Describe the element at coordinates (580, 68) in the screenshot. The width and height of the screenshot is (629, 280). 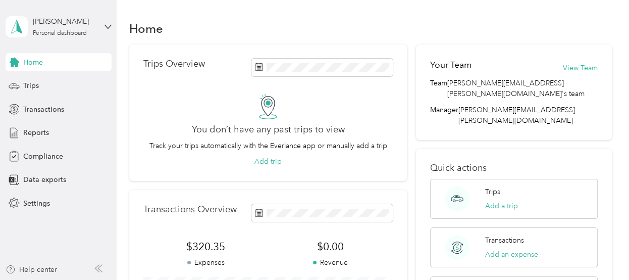
I see `button: View Team` at that location.